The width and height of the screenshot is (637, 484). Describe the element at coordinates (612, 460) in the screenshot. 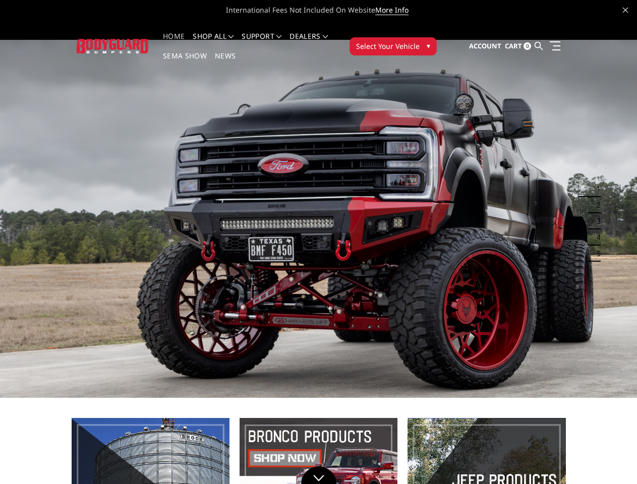

I see `div: Chat Widget` at that location.